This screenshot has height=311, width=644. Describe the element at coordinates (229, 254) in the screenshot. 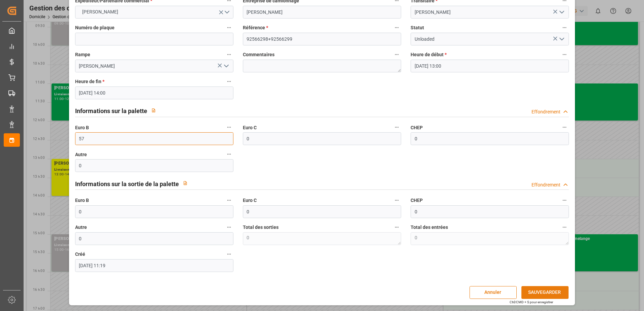

I see `button: Créé` at that location.